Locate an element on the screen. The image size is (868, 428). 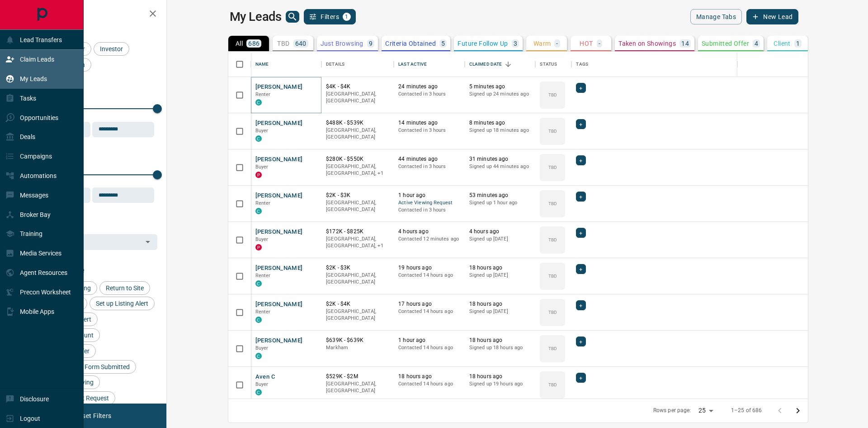
p: Contacted 12 minutes ago is located at coordinates (429, 239).